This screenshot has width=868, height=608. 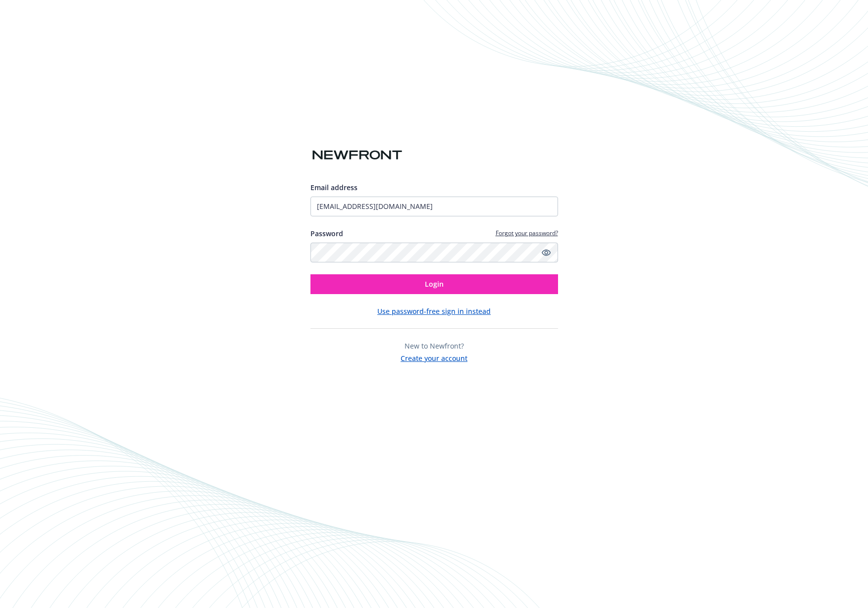 What do you see at coordinates (334, 187) in the screenshot?
I see `span: Email address` at bounding box center [334, 187].